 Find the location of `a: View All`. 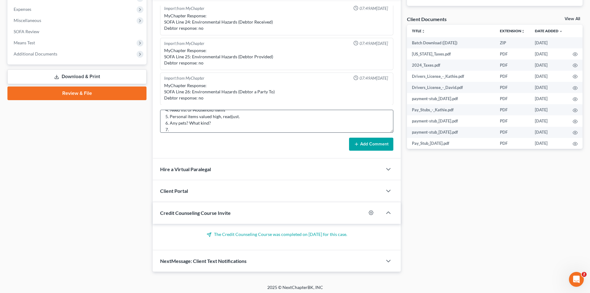

a: View All is located at coordinates (572, 19).